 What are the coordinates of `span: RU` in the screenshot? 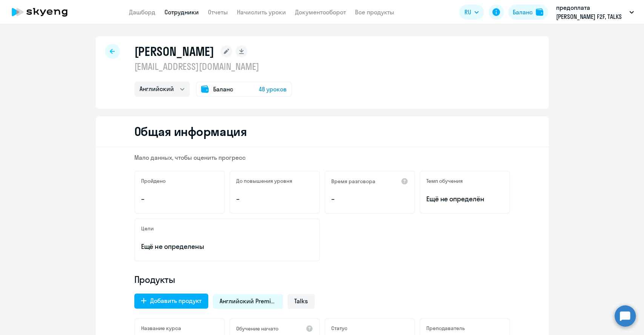 It's located at (468, 12).